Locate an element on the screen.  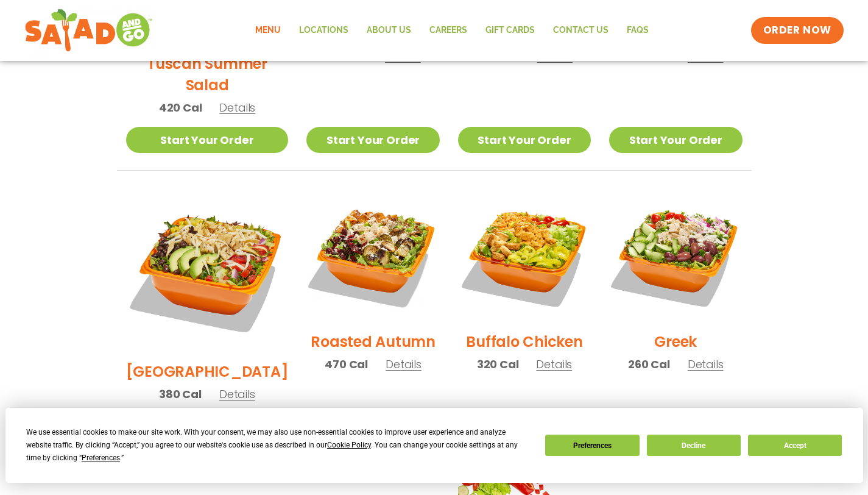
a: FAQs is located at coordinates (638, 30).